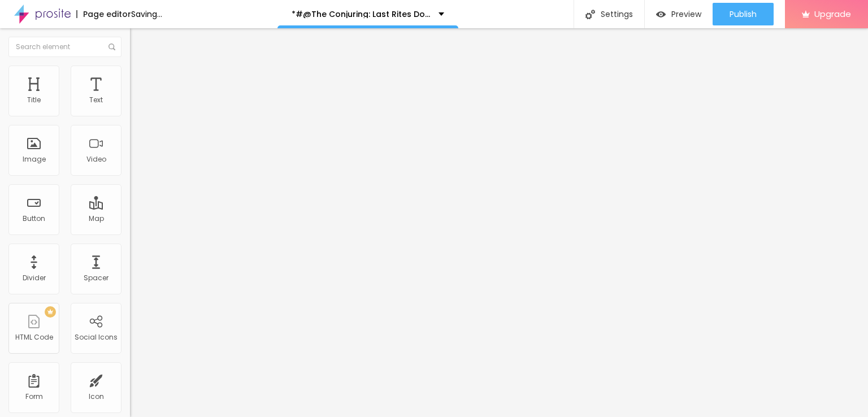  I want to click on p: *#@The Conjuring: Last Rites Download 2025 FullMovie Free English/Hindi, so click(361, 14).